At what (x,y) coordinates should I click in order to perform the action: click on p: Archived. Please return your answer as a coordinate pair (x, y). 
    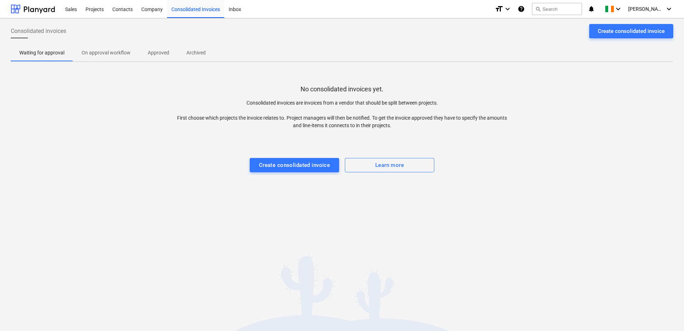
    Looking at the image, I should click on (196, 53).